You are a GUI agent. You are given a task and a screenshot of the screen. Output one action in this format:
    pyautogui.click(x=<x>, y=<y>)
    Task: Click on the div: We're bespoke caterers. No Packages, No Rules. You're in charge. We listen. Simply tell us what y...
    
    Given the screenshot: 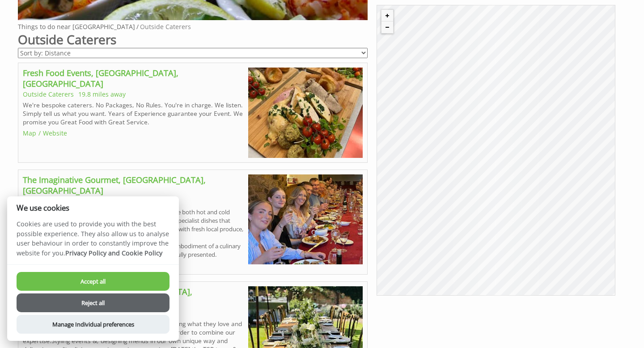 What is the action you would take?
    pyautogui.click(x=133, y=113)
    